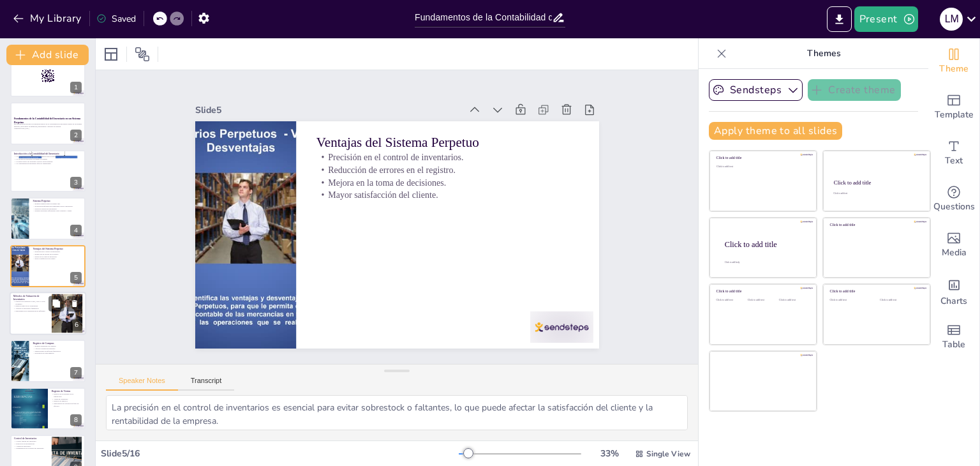 Image resolution: width=980 pixels, height=466 pixels. What do you see at coordinates (31, 441) in the screenshot?
I see `p: Control regular del inventario.` at bounding box center [31, 441].